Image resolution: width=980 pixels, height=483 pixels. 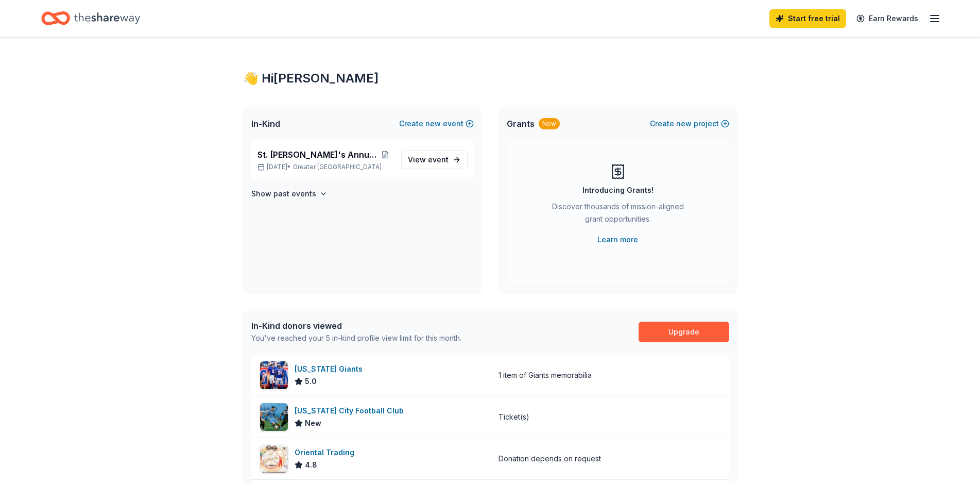 What do you see at coordinates (436, 124) in the screenshot?
I see `button: Createnewevent` at bounding box center [436, 124].